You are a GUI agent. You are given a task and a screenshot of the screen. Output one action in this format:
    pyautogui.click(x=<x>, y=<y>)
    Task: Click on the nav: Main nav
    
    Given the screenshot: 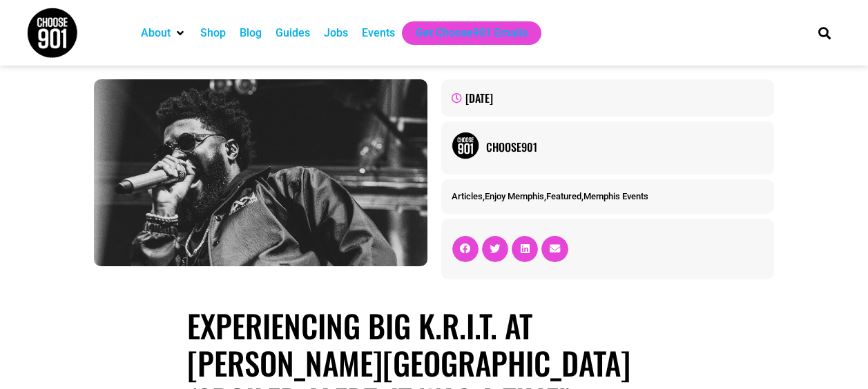 What is the action you would take?
    pyautogui.click(x=464, y=33)
    